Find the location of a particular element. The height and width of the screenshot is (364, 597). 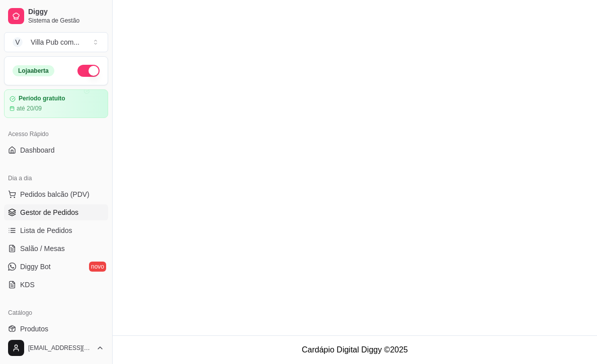

div: Catálogo is located at coordinates (55, 313).